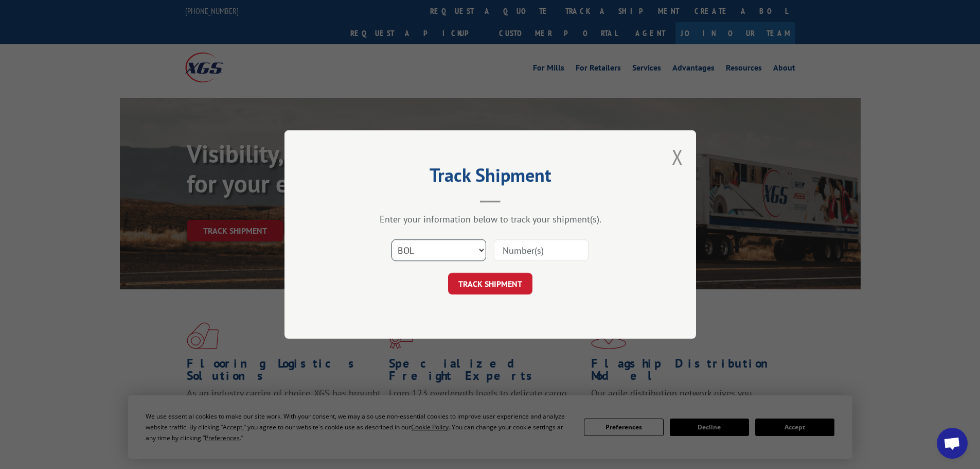  What do you see at coordinates (678, 157) in the screenshot?
I see `button: Close modal` at bounding box center [678, 157].